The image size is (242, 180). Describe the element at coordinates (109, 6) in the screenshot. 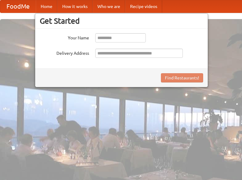

I see `a: Who we are` at that location.